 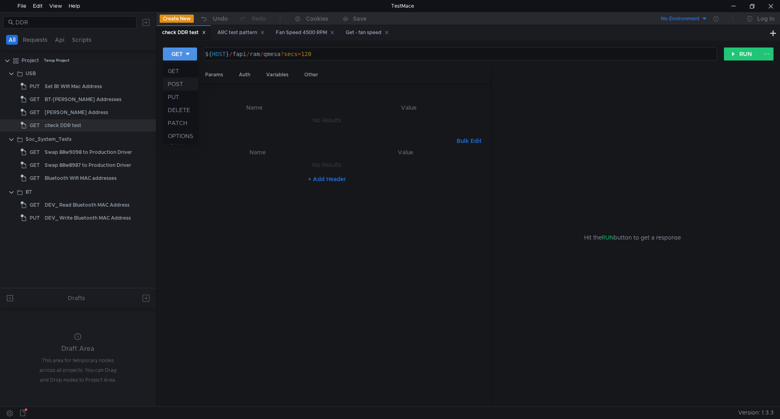 What do you see at coordinates (180, 84) in the screenshot?
I see `li: POST` at bounding box center [180, 84].